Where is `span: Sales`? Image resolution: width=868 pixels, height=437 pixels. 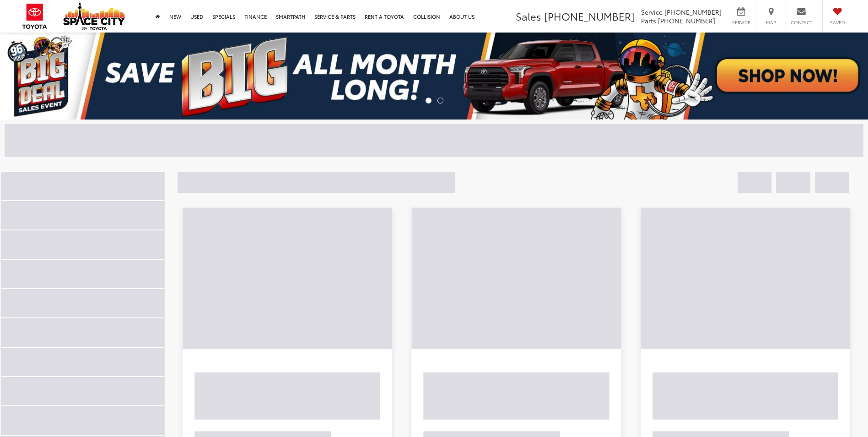
span: Sales is located at coordinates (529, 16).